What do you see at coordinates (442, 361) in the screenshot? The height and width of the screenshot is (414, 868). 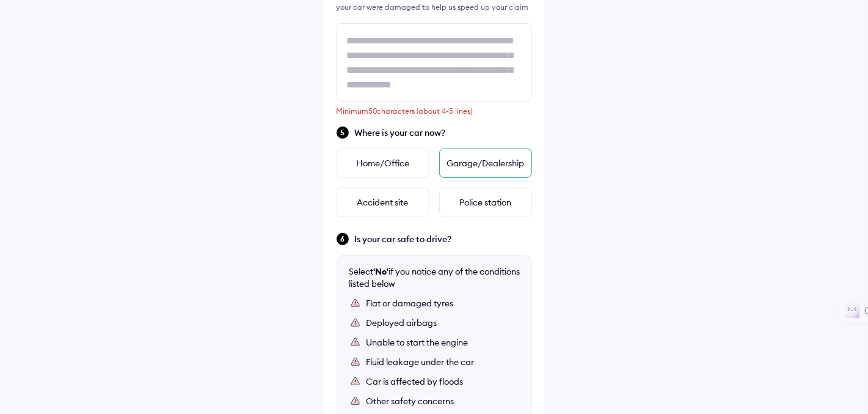 I see `div: Fluid leakage under the car` at bounding box center [442, 361].